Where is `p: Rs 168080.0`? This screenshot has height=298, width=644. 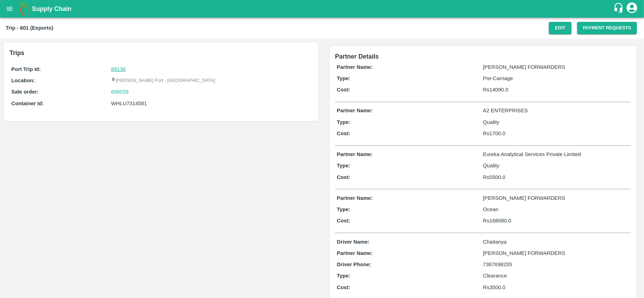
p: Rs 168080.0 is located at coordinates (556, 221).